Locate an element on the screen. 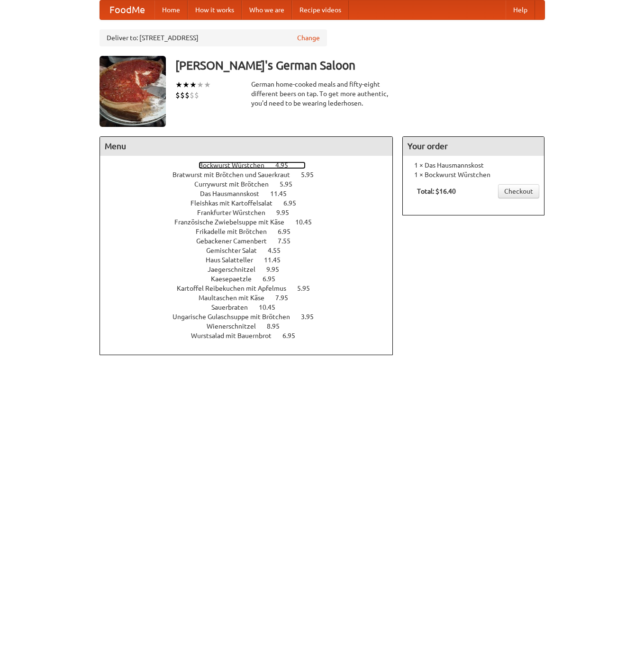  li: 1 × Das Hausmannskost is located at coordinates (473, 165).